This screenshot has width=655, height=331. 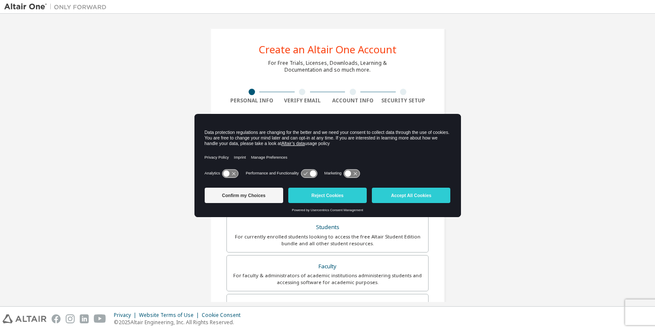 I want to click on img: linkedin.svg, so click(x=84, y=319).